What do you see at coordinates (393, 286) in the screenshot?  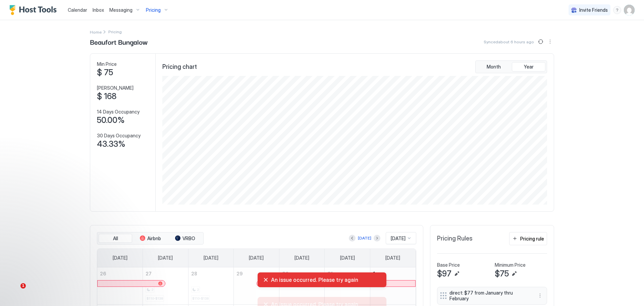 I see `td: November 1, 2025` at bounding box center [393, 286].